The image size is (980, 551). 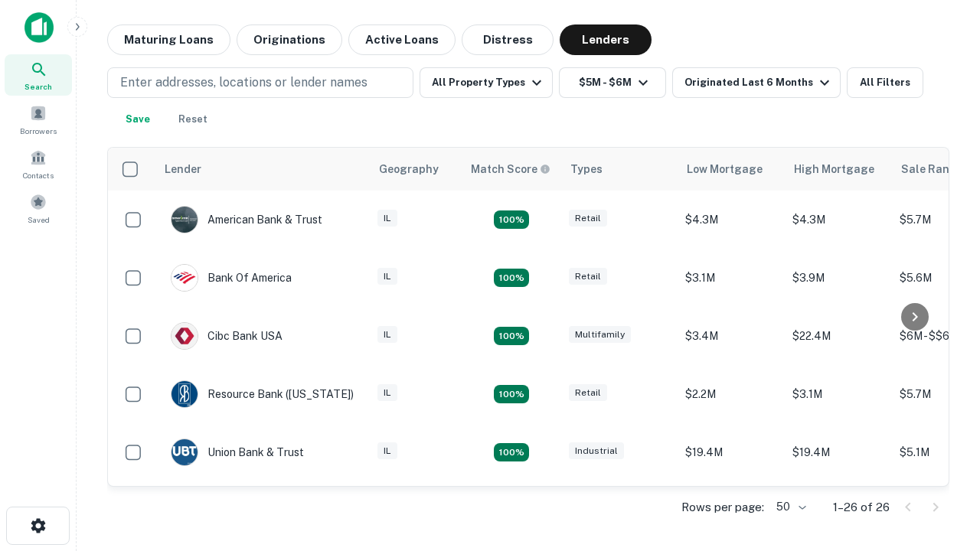 I want to click on td: $3.4M, so click(x=731, y=336).